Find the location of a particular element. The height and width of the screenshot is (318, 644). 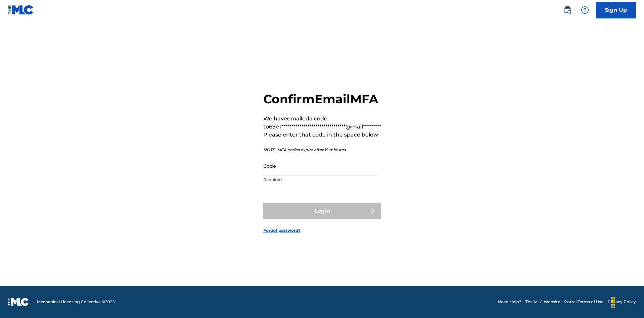

img: help is located at coordinates (585, 10).